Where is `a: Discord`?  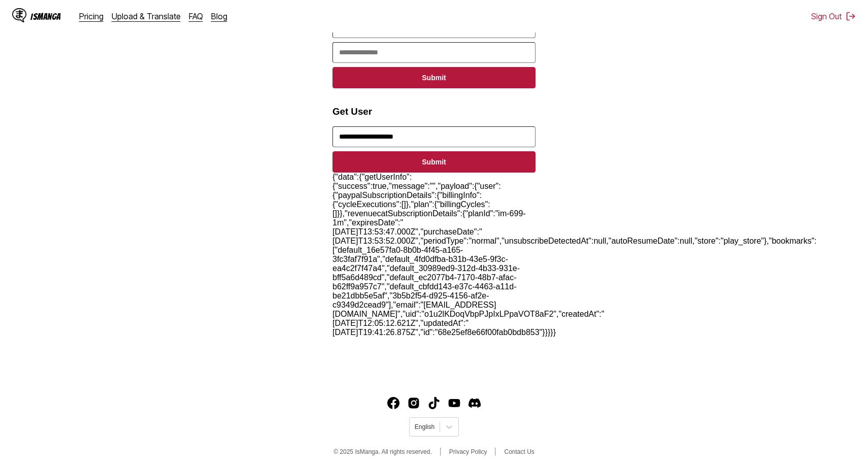 a: Discord is located at coordinates (475, 403).